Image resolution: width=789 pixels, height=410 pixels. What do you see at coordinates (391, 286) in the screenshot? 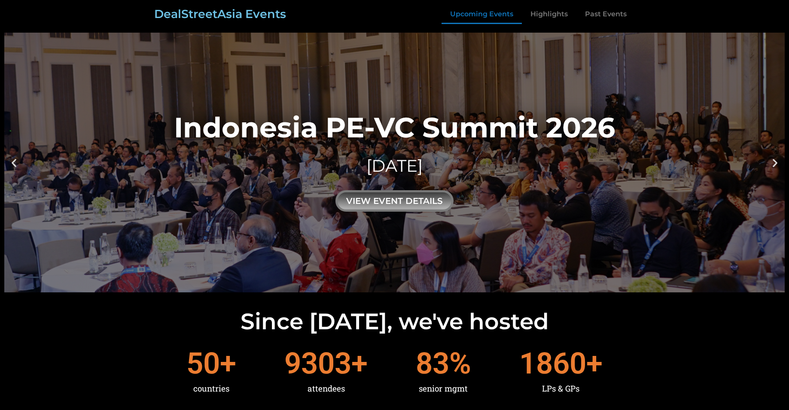
I see `span: Go to slide 1` at bounding box center [391, 286].